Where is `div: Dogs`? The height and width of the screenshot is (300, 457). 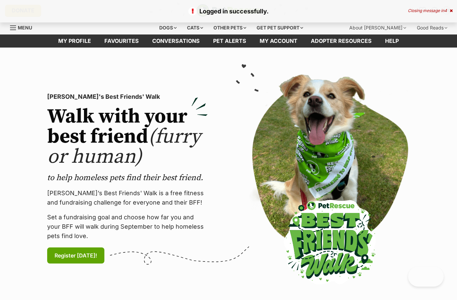
div: Dogs is located at coordinates (168, 28).